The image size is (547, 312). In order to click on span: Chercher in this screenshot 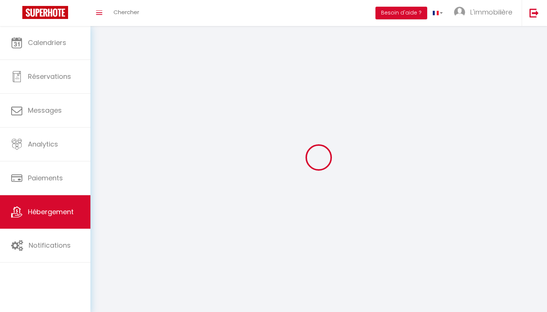, I will do `click(126, 12)`.